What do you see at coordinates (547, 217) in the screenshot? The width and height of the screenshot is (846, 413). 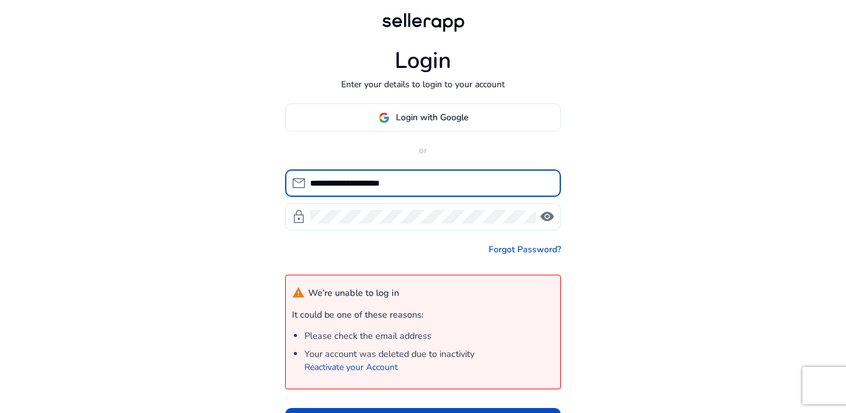 I see `span: visibility` at bounding box center [547, 217].